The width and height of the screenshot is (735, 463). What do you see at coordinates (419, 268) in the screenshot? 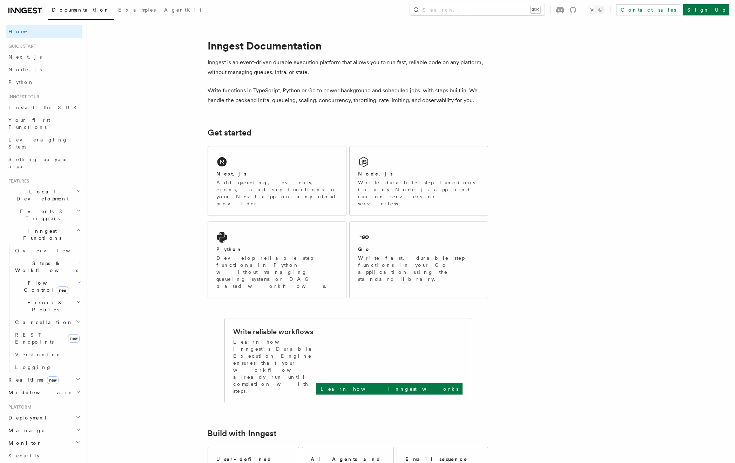
I see `p: Write fast, durable step functions in your Go application using the standard library.` at bounding box center [419, 268].